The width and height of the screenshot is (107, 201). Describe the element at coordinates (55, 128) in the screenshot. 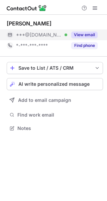

I see `button: Notes` at that location.